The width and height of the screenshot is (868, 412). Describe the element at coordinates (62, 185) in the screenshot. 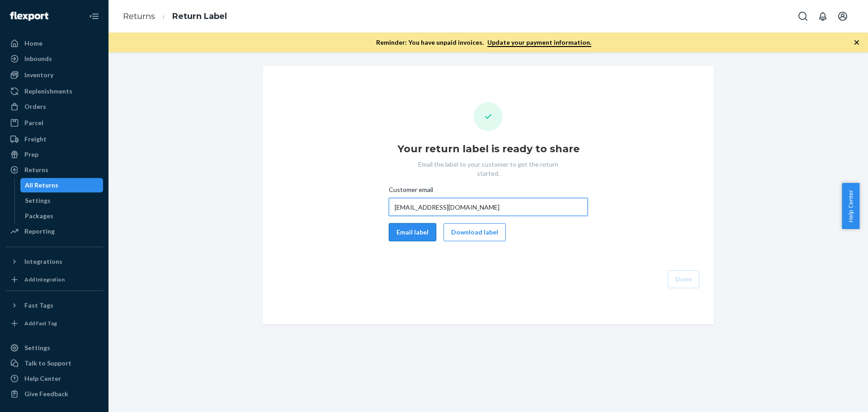

I see `a: All Returns` at that location.